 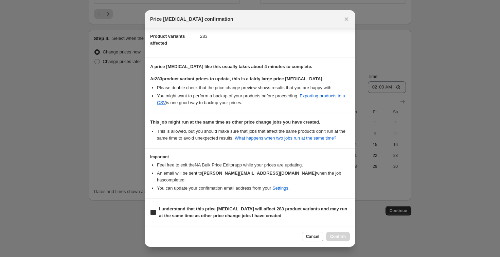 I want to click on li: This is allowed, but you should make sure that jobs that affect the same products don ' t run at ..., so click(x=254, y=135).